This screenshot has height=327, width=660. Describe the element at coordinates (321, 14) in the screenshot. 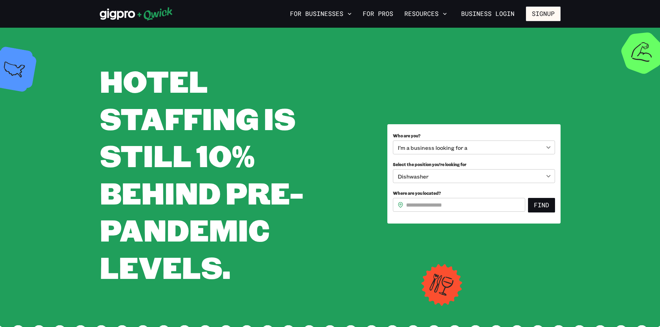

I see `button: For Businesses` at that location.